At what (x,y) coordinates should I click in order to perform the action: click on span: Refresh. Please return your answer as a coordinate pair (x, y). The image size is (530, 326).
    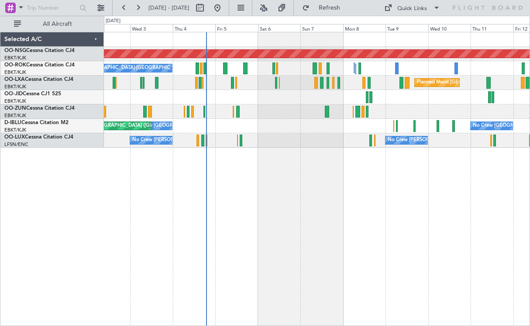
    Looking at the image, I should click on (330, 8).